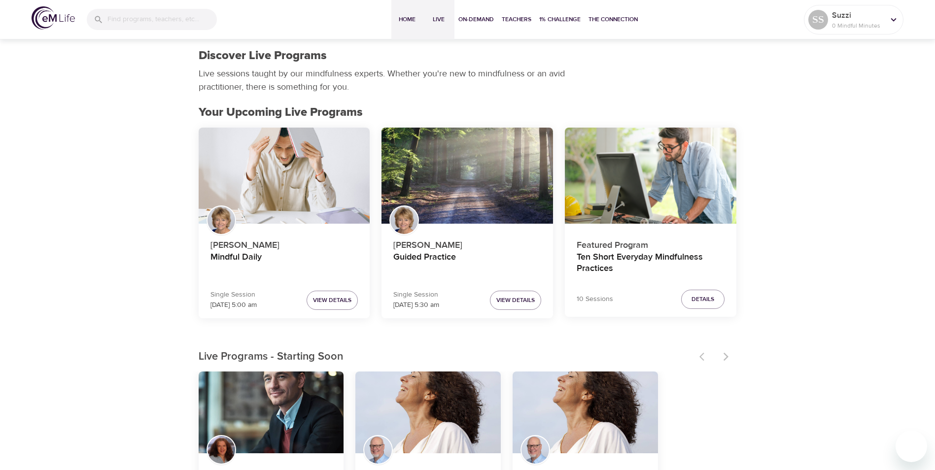 This screenshot has height=470, width=935. Describe the element at coordinates (271, 413) in the screenshot. I see `button: QuitSmart ™ Mindfully` at that location.